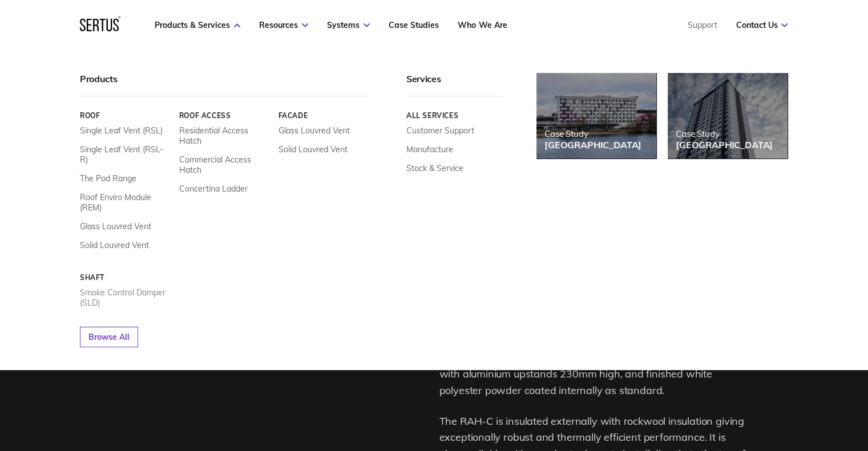 The width and height of the screenshot is (868, 451). I want to click on a: Customer Support, so click(440, 131).